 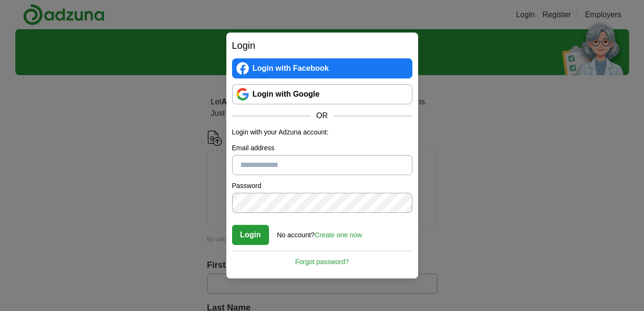 I want to click on a: Login with Facebook, so click(x=322, y=68).